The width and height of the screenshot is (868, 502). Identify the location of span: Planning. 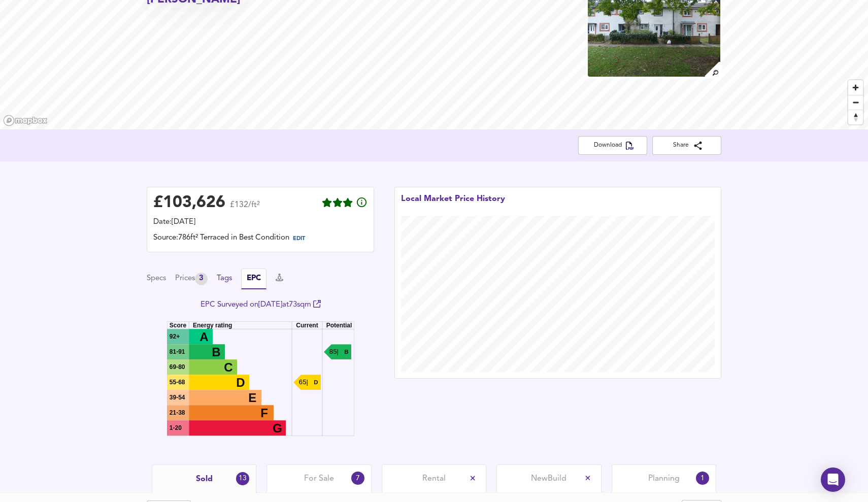
(664, 479).